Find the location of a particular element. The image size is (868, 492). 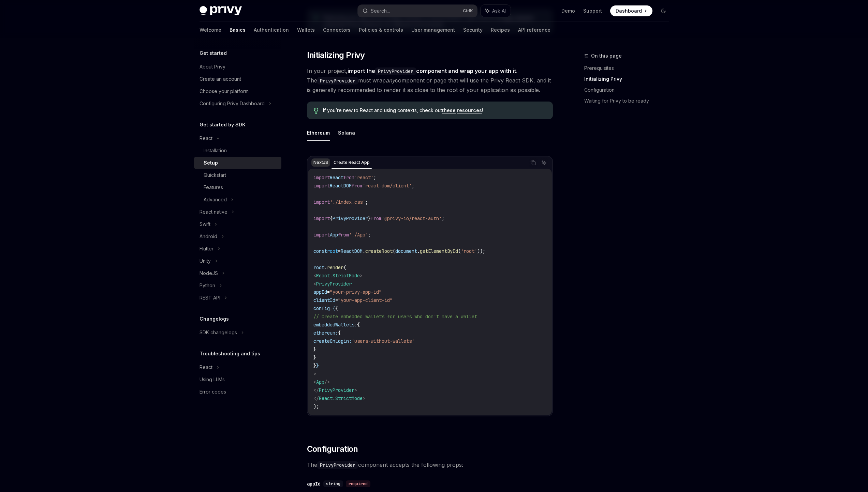

div: React is located at coordinates (206, 139).